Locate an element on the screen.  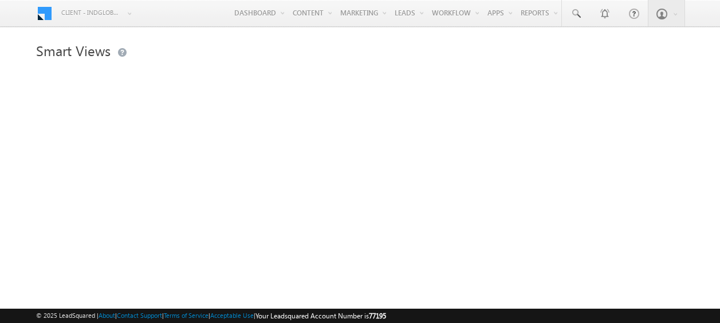
span: Smart Views is located at coordinates (73, 50).